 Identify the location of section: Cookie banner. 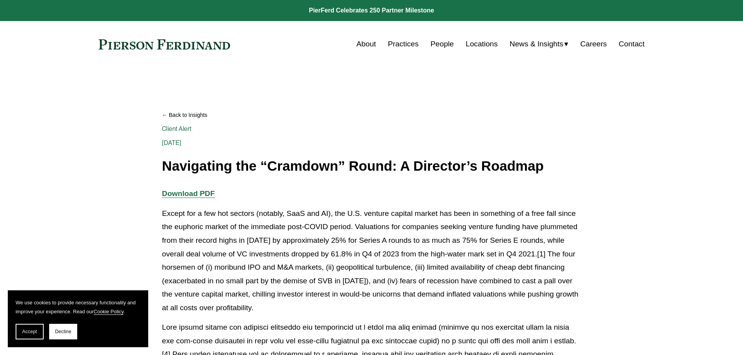
(78, 319).